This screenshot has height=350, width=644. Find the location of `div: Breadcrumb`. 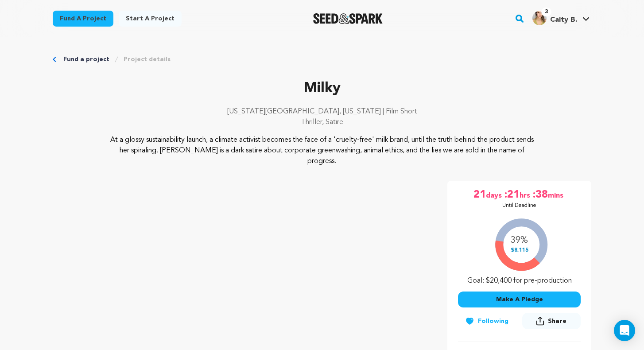

div: Breadcrumb is located at coordinates (322, 60).